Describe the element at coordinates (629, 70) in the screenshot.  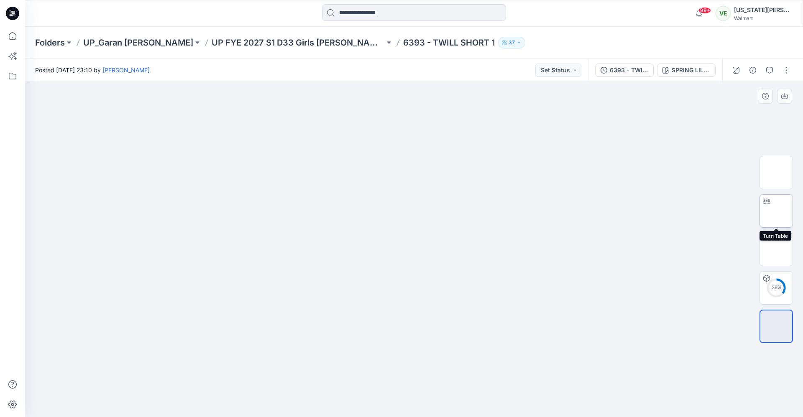
I see `div: 6393 - TWILL SHORT 1` at that location.